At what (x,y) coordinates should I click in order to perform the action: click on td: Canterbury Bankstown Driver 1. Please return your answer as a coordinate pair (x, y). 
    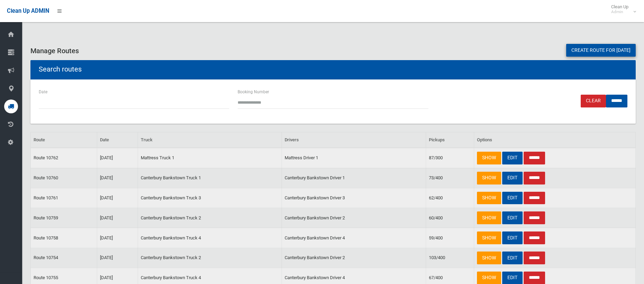
    Looking at the image, I should click on (354, 178).